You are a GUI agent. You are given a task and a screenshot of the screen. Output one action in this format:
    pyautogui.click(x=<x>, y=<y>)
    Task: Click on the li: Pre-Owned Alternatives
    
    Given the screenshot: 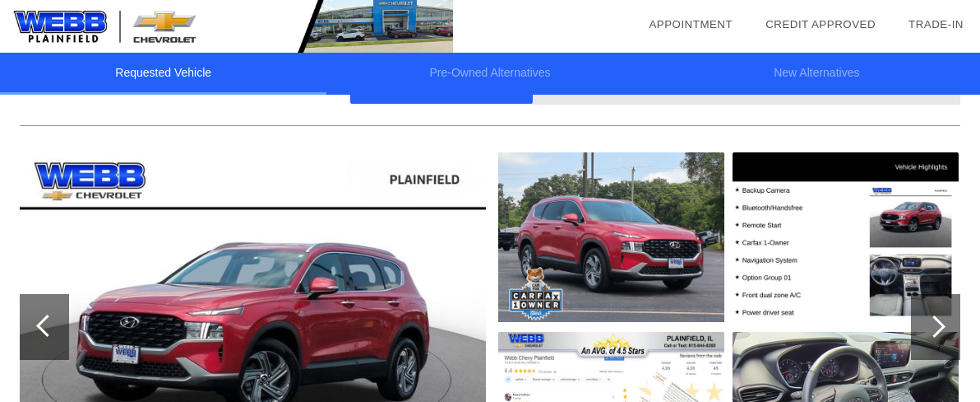 What is the action you would take?
    pyautogui.click(x=489, y=73)
    